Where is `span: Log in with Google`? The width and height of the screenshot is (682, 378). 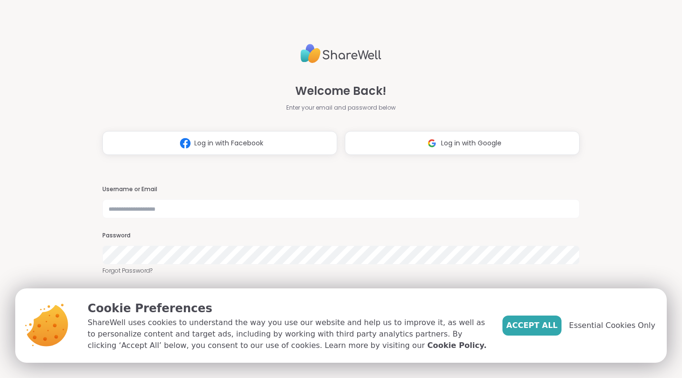
span: Log in with Google is located at coordinates (471, 143).